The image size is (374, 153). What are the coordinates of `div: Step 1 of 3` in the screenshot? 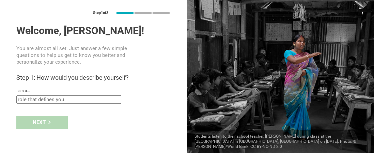 It's located at (100, 13).